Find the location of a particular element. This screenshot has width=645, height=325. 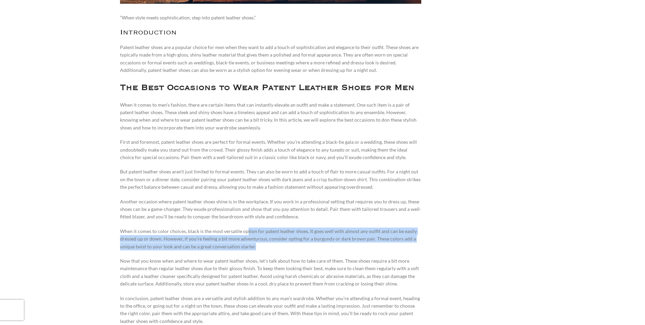

p: Now that you know when and where to wear patent leather shoes, let’s talk about how to take care ... is located at coordinates (271, 272).